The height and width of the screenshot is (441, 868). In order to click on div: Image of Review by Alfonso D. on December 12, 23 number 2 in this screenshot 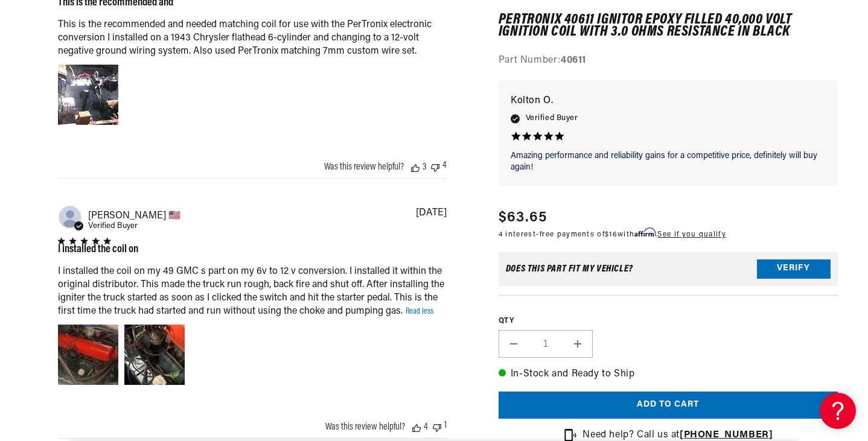, I will do `click(154, 355)`.